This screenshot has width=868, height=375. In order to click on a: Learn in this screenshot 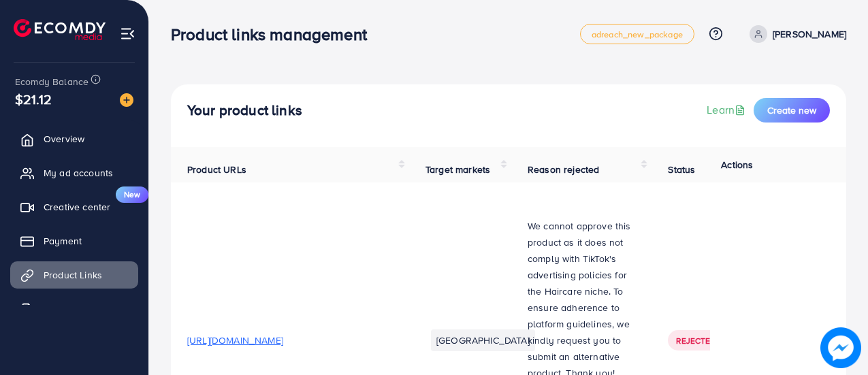, I will do `click(727, 110)`.